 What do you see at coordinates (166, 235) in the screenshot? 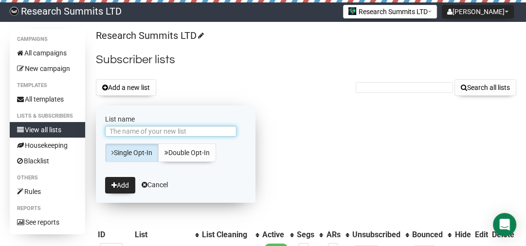
I see `th: List: No sort applied, activate to apply an ascending sort` at bounding box center [166, 235].